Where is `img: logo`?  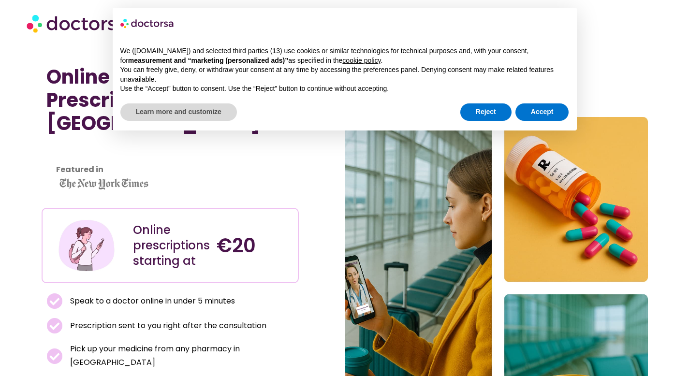
img: logo is located at coordinates (147, 23).